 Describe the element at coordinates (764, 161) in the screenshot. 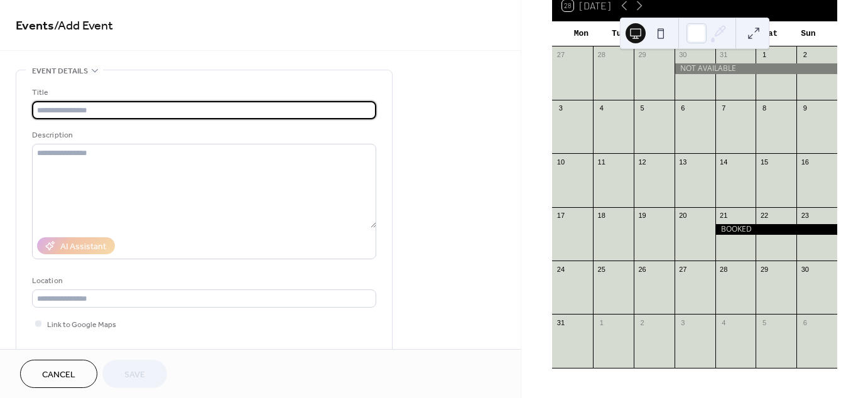

I see `div: 15` at that location.